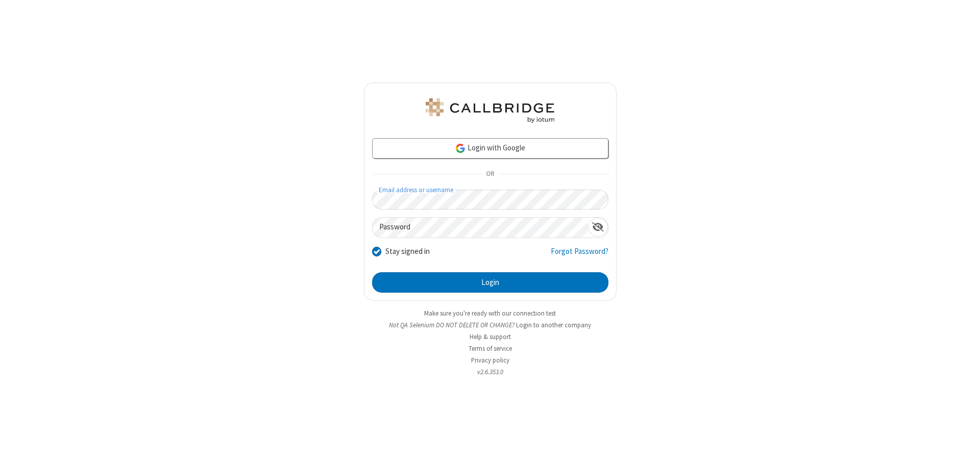 The image size is (980, 467). Describe the element at coordinates (553, 325) in the screenshot. I see `button: Login to another company` at that location.